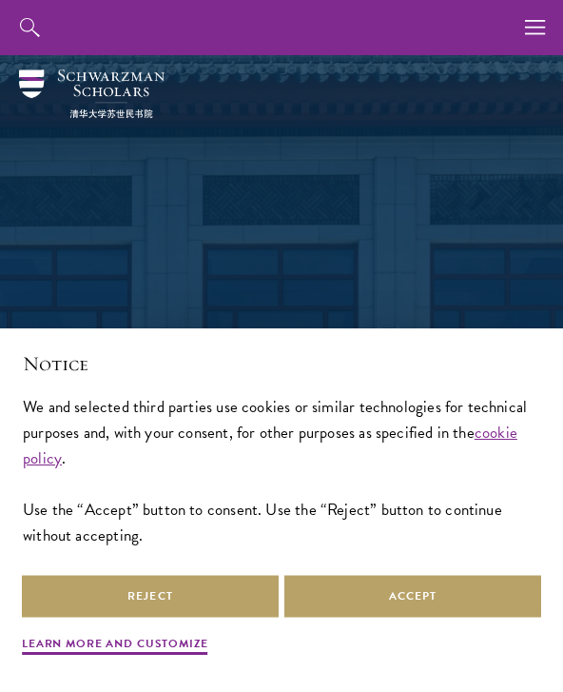 Image resolution: width=563 pixels, height=692 pixels. What do you see at coordinates (115, 646) in the screenshot?
I see `button: Learn more and customize` at bounding box center [115, 646].